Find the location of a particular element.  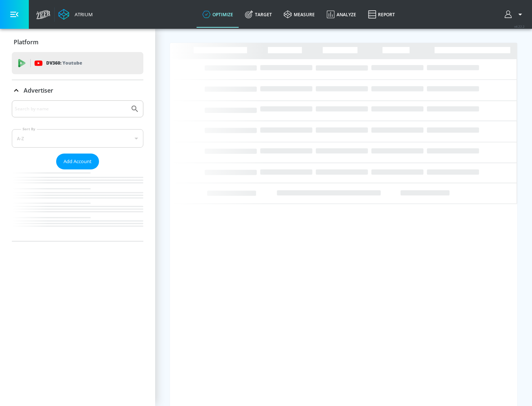

a: Analyze is located at coordinates (341, 14).